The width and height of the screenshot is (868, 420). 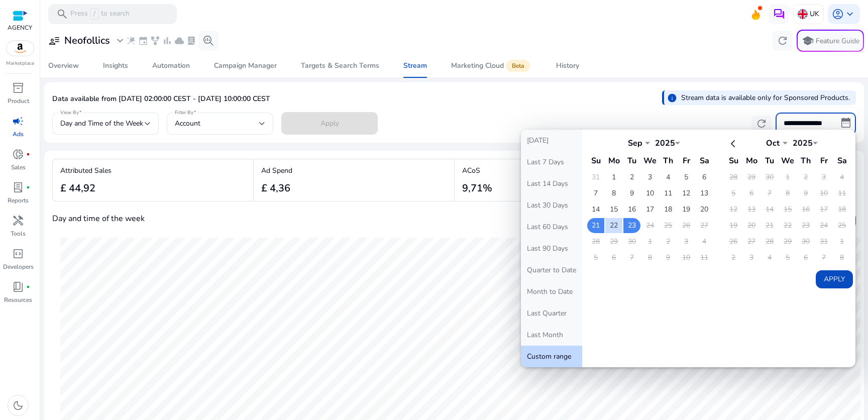 What do you see at coordinates (635, 143) in the screenshot?
I see `div: Sep` at bounding box center [635, 143].